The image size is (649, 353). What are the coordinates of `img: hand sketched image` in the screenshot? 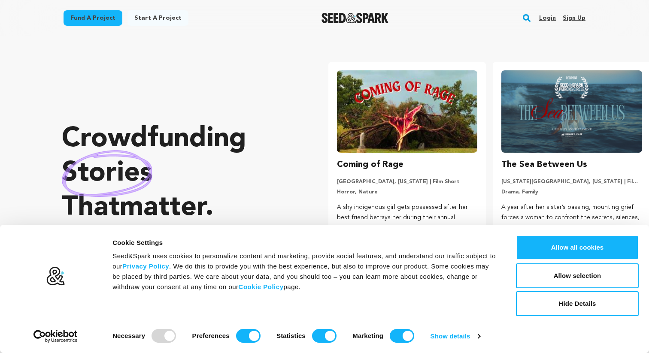 It's located at (107, 173).